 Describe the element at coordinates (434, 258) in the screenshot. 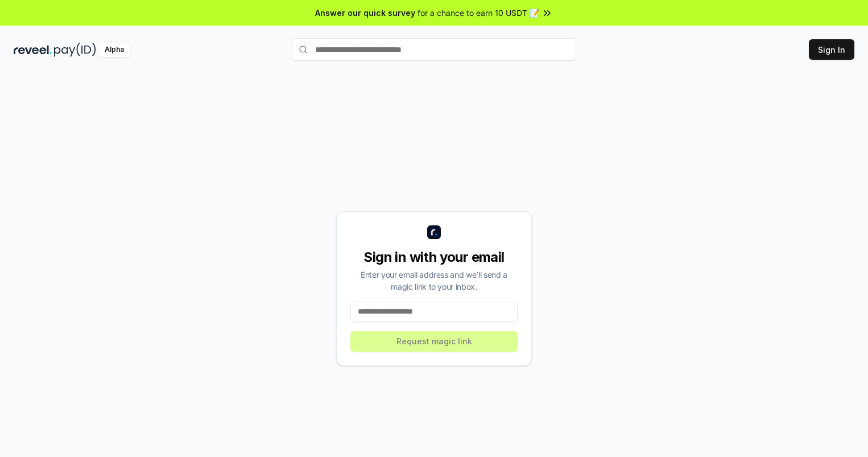

I see `div: Sign in with your email` at that location.